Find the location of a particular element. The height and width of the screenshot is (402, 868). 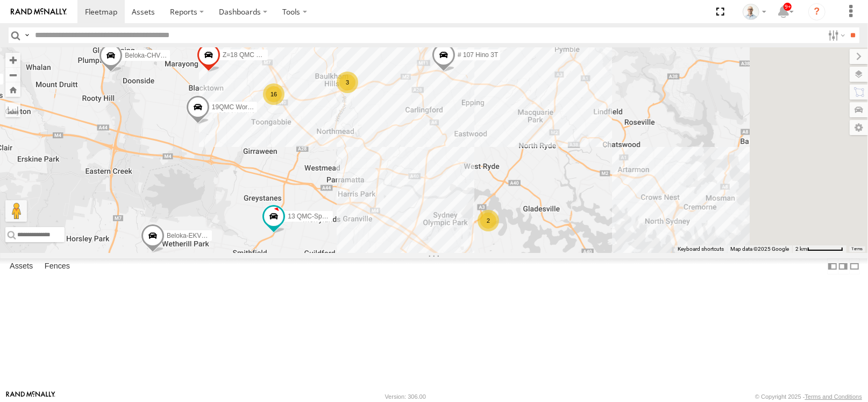

button: Drag Pegman onto the map to open Street View is located at coordinates (16, 211).